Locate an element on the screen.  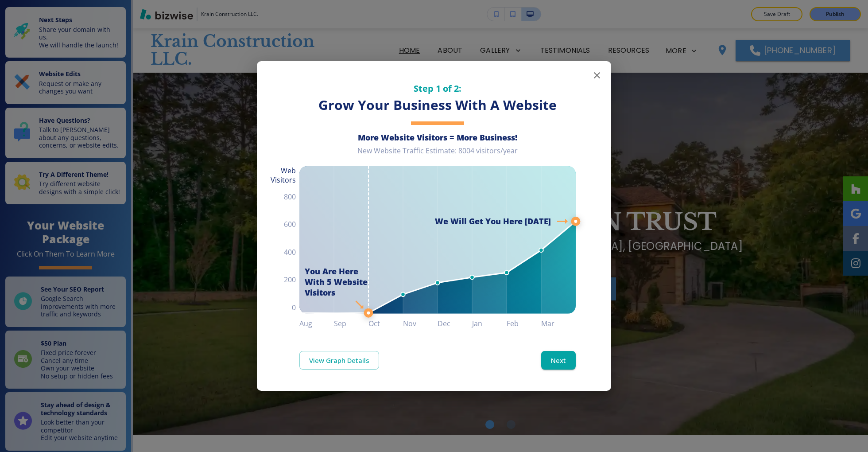
h6: Sep is located at coordinates (351, 323).